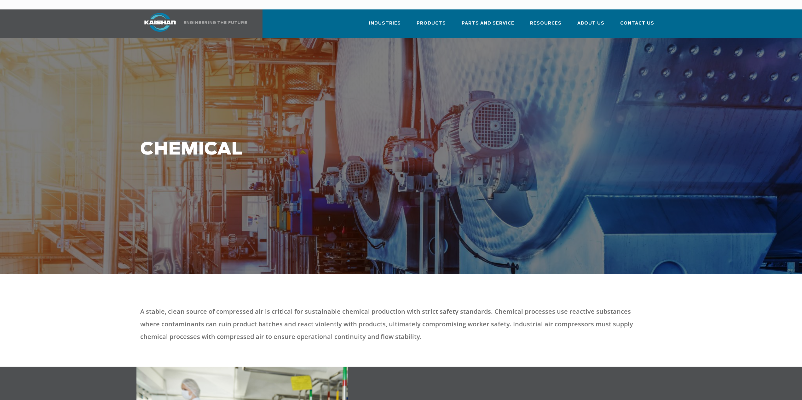  I want to click on a: Kaishan USA, so click(192, 24).